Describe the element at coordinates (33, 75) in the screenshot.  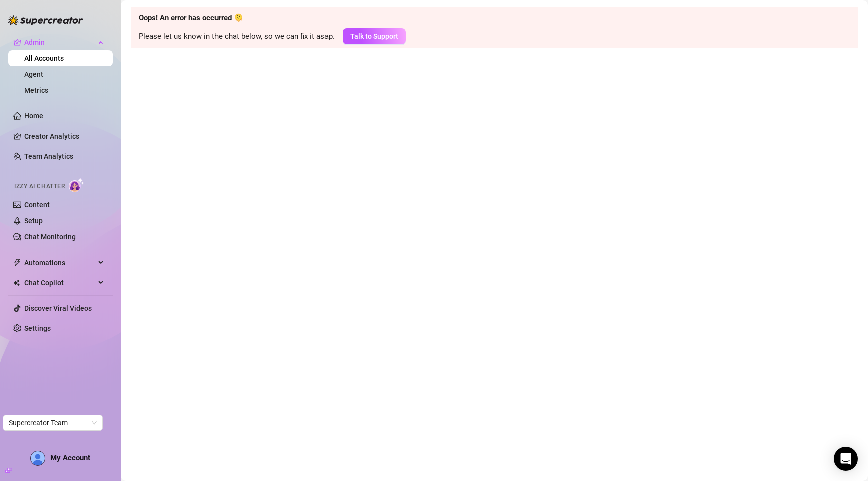
I see `a: Agent` at that location.